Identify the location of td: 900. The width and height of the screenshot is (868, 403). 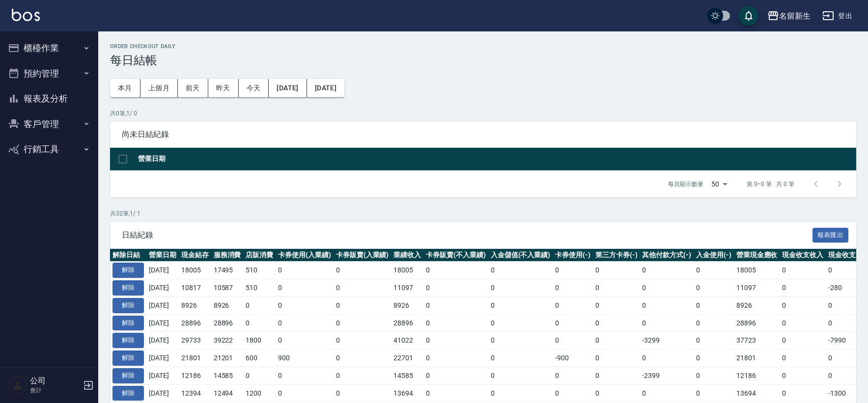
(305, 359).